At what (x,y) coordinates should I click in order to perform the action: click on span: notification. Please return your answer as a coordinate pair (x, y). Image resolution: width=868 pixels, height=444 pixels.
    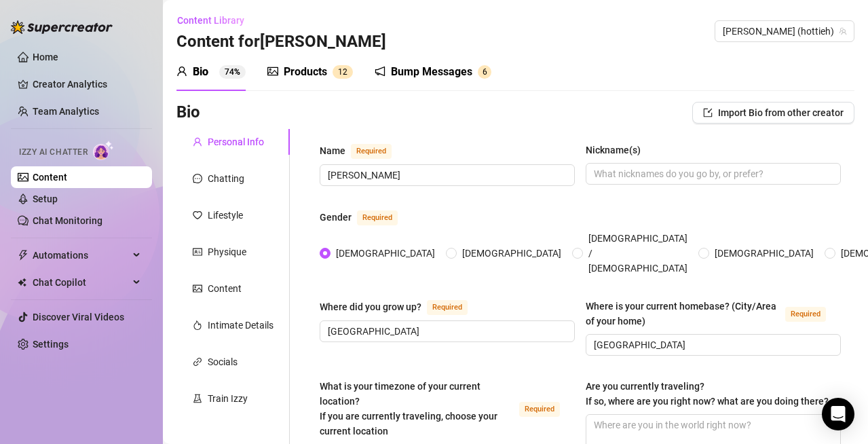
    Looking at the image, I should click on (380, 71).